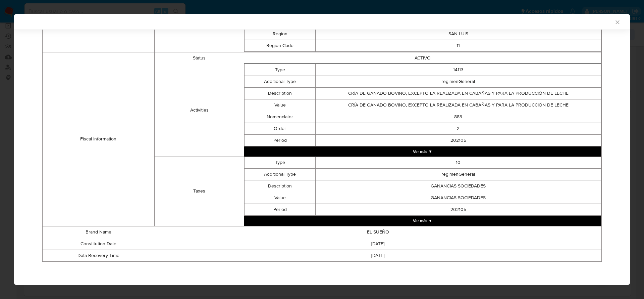 The height and width of the screenshot is (299, 644). What do you see at coordinates (199, 110) in the screenshot?
I see `td: Activities` at bounding box center [199, 110].